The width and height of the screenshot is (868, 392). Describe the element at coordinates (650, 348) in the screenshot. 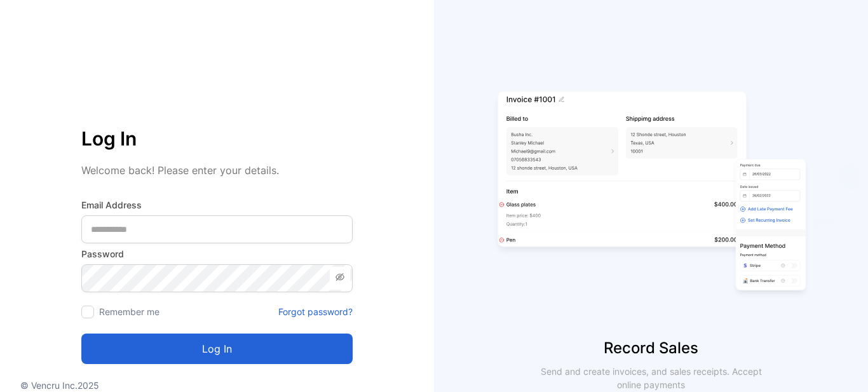

I see `p: Record Sales` at that location.